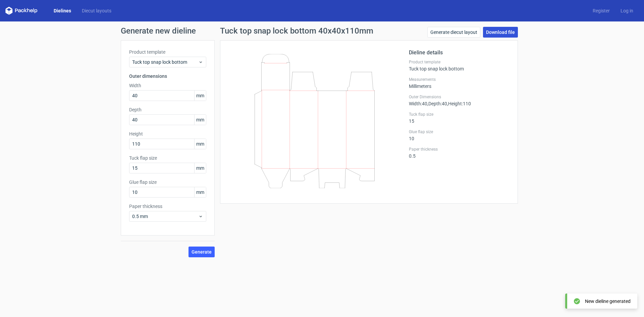  What do you see at coordinates (459, 66) in the screenshot?
I see `div: Tuck top snap lock bottom` at bounding box center [459, 66].